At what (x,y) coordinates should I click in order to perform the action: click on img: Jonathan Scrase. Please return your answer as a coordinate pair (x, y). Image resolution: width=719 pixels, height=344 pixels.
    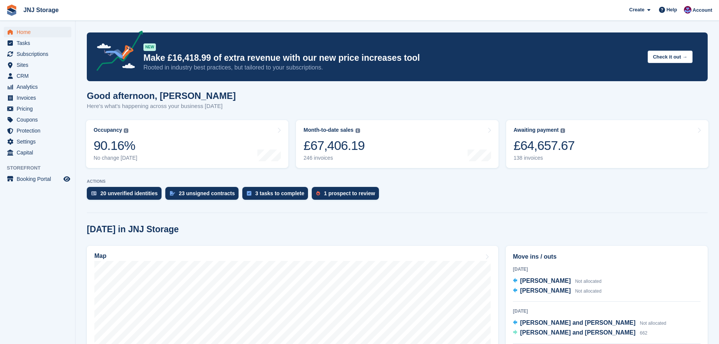
    Looking at the image, I should click on (688, 10).